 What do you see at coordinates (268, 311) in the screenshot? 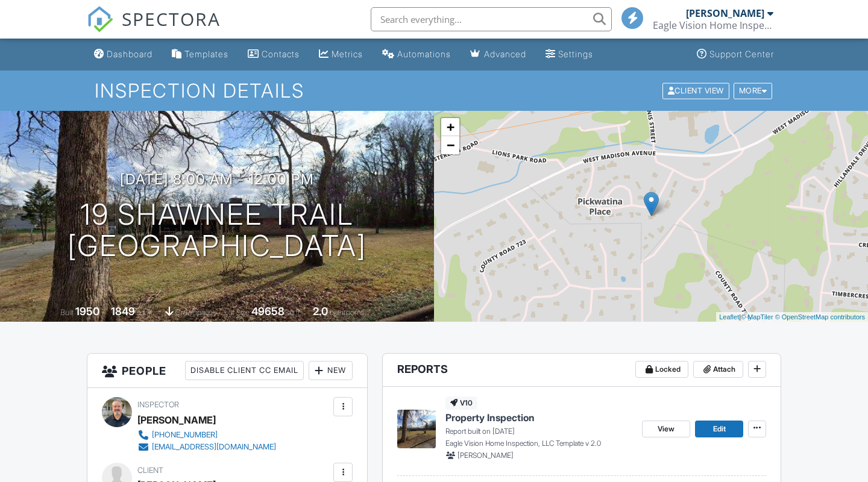
I see `div: 49658` at bounding box center [268, 311].